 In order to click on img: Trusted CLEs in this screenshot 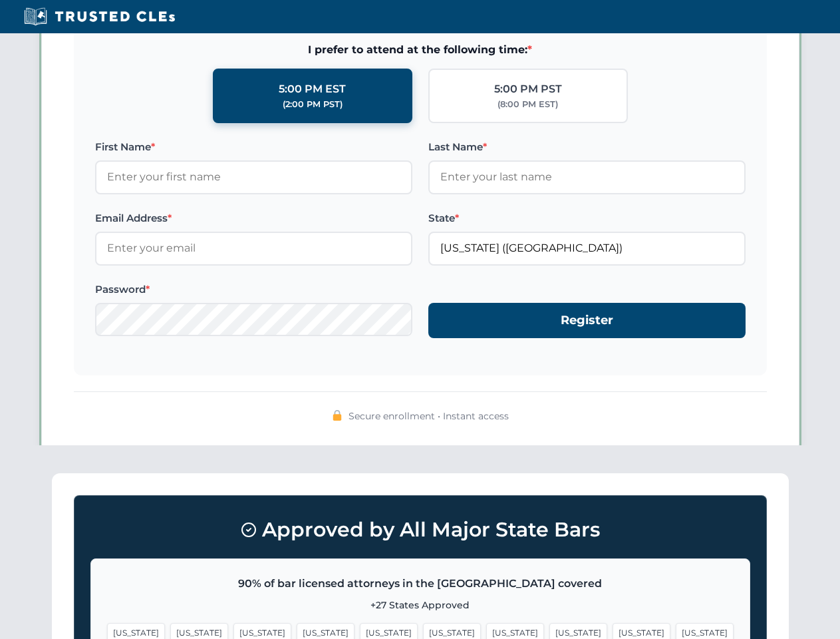, I will do `click(99, 16)`.